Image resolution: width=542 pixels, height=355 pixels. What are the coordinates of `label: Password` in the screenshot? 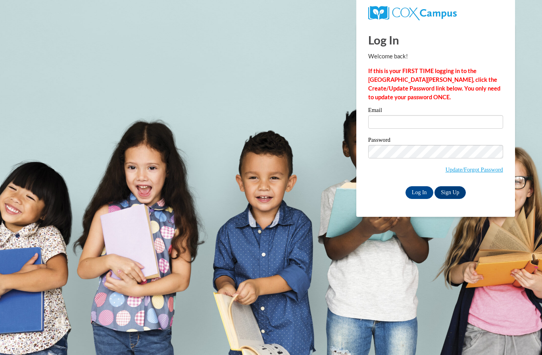 It's located at (436, 141).